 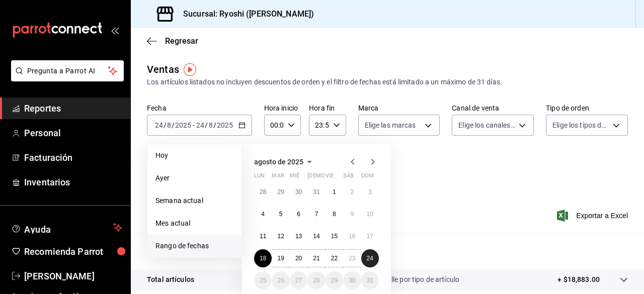 What do you see at coordinates (327, 108) in the screenshot?
I see `label: Hora fin` at bounding box center [327, 108].